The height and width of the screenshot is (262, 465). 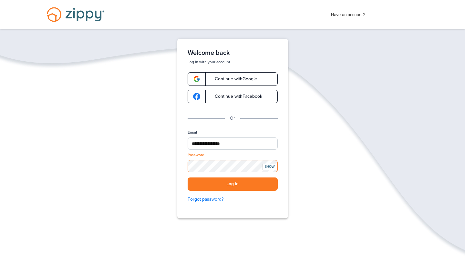 What do you see at coordinates (232, 144) in the screenshot?
I see `input: Email` at bounding box center [232, 144].